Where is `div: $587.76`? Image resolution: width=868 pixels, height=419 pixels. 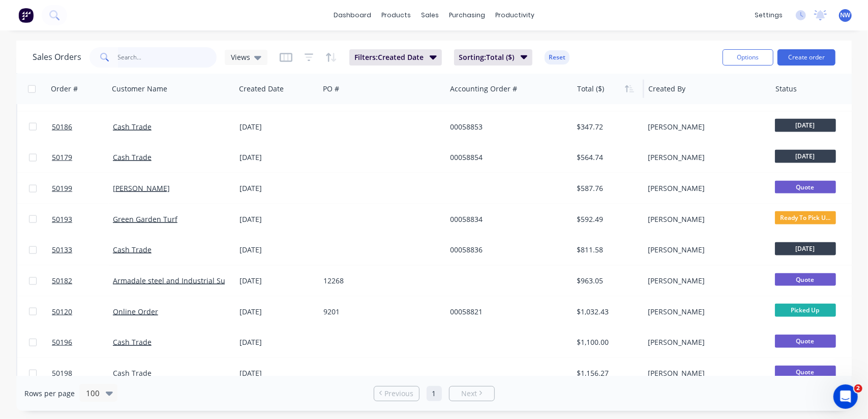 div: $587.76 is located at coordinates (607, 189).